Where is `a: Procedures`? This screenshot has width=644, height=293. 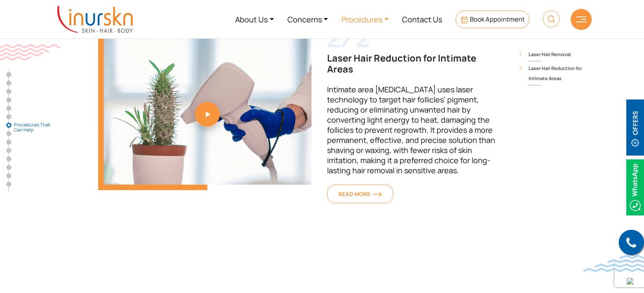
a: Procedures is located at coordinates (365, 19).